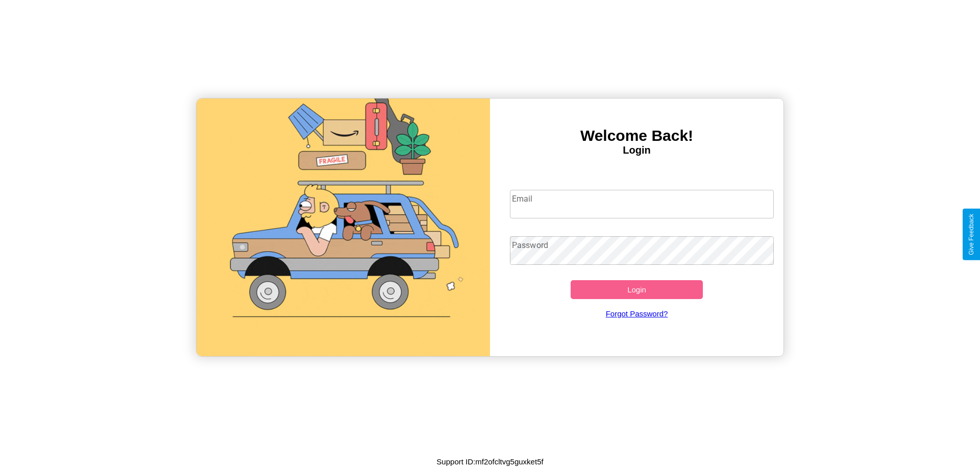 The height and width of the screenshot is (469, 980). What do you see at coordinates (637, 314) in the screenshot?
I see `a: Forgot Password?` at bounding box center [637, 314].